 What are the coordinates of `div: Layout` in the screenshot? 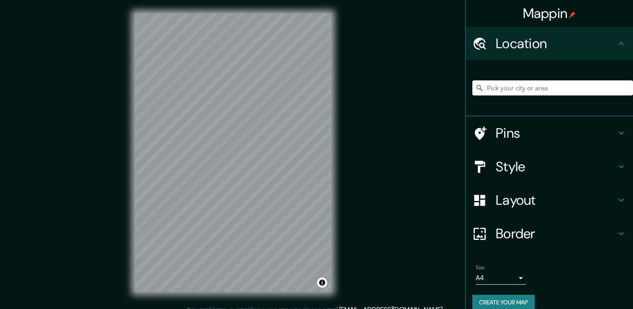 It's located at (550, 200).